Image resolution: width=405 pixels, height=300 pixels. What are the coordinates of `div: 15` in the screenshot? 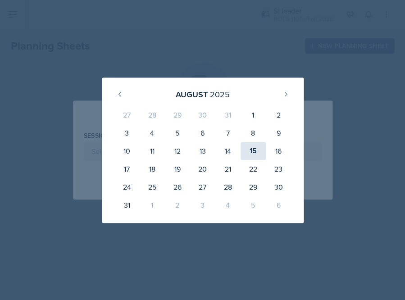 It's located at (253, 151).